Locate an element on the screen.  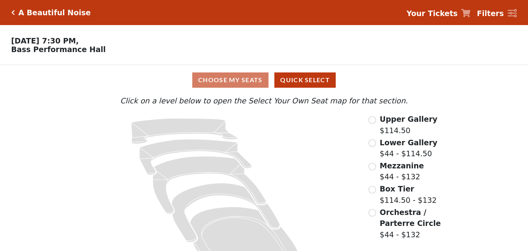
a: Your Tickets is located at coordinates (439, 13).